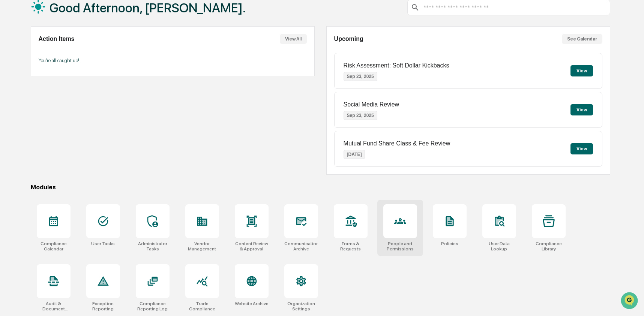 Image resolution: width=644 pixels, height=316 pixels. Describe the element at coordinates (74, 61) in the screenshot. I see `div: Start new chat` at that location.